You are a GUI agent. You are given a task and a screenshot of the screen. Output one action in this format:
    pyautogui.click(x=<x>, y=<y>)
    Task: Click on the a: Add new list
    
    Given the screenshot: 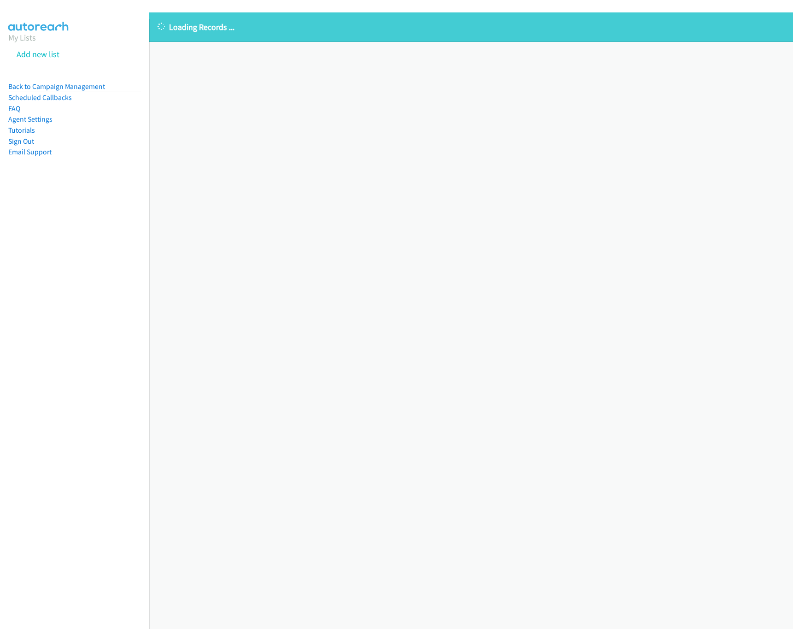 What is the action you would take?
    pyautogui.click(x=38, y=54)
    